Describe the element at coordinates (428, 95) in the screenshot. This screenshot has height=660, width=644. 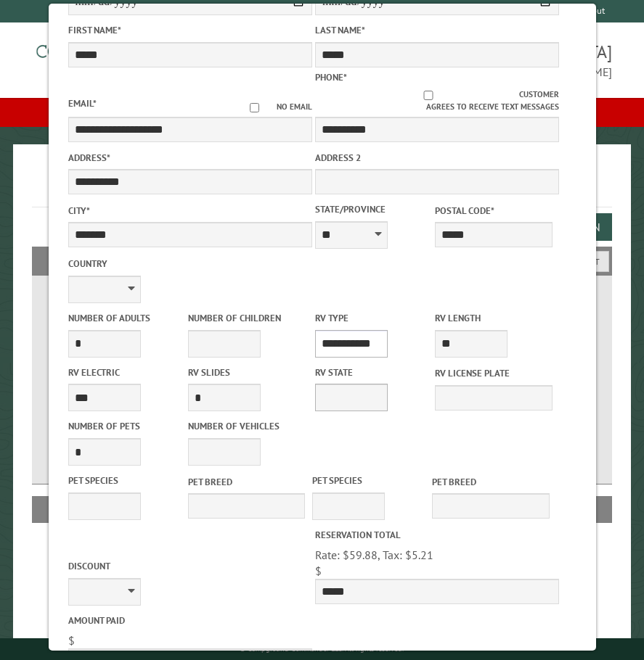
I see `input: Customer agrees to receive text messages` at that location.